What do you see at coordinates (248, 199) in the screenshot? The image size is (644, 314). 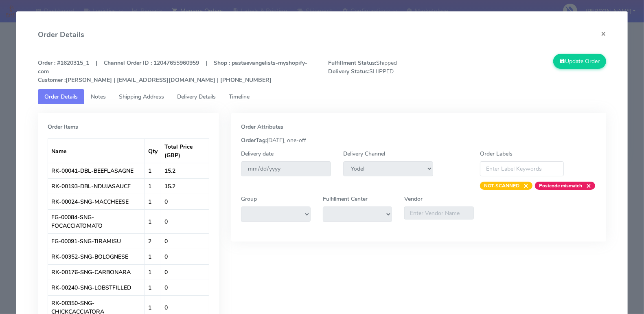 I see `label: Group` at bounding box center [248, 199].